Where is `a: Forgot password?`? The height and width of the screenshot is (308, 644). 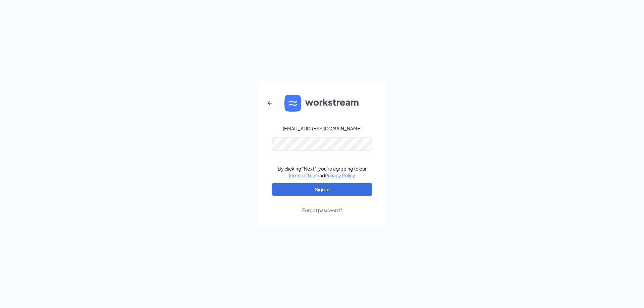
a: Forgot password? is located at coordinates (322, 205).